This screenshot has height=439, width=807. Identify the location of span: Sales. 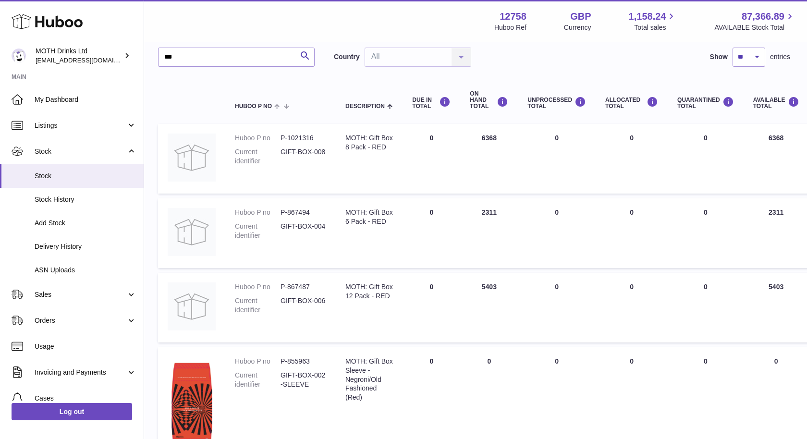
(80, 294).